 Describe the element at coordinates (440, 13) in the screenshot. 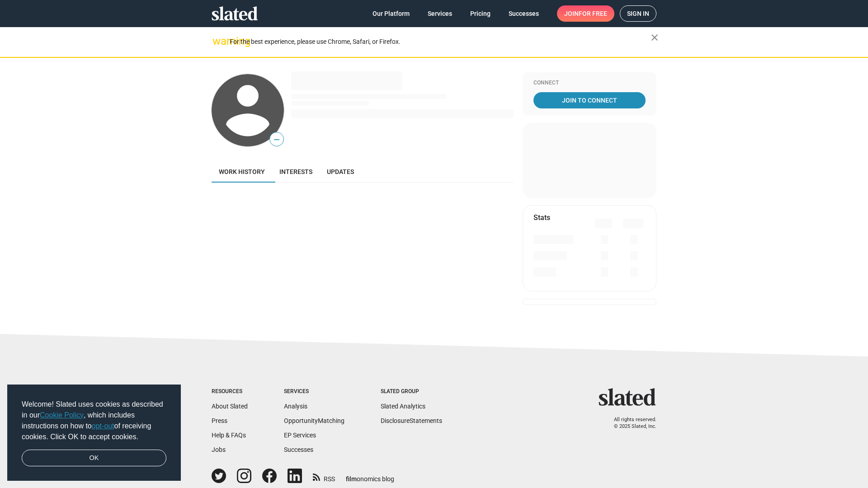

I see `span: Services` at that location.